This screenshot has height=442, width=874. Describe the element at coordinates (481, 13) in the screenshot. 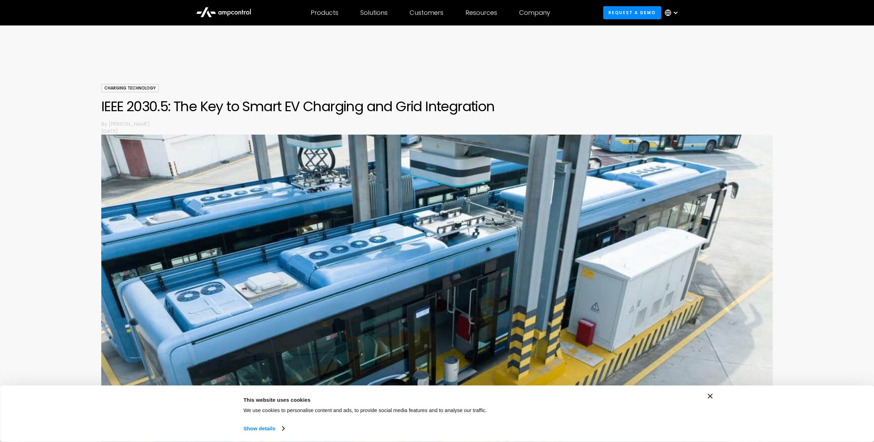

I see `div: Resources` at that location.